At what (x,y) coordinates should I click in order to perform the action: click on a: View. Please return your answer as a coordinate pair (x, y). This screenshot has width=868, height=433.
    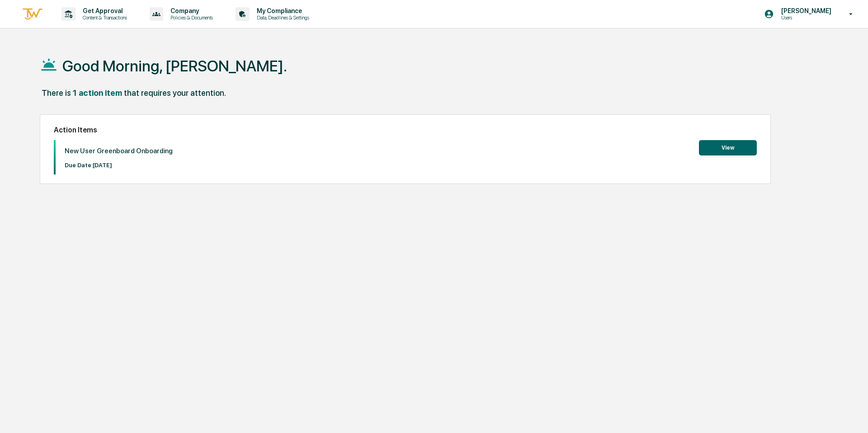
    Looking at the image, I should click on (728, 147).